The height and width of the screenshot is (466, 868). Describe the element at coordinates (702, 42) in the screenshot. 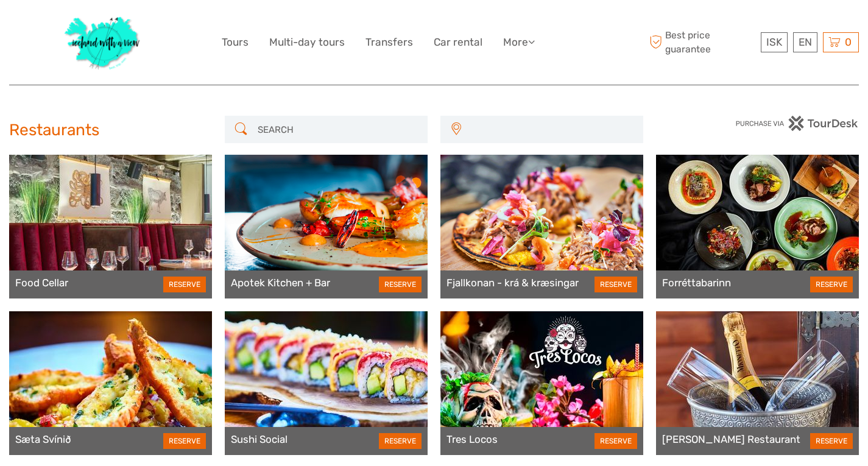

I see `span: Best price guarantee` at that location.